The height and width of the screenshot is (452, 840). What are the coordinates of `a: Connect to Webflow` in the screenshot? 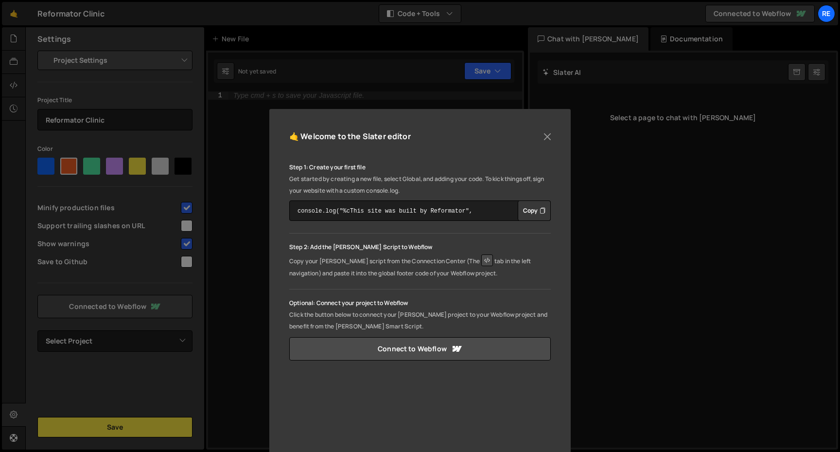 It's located at (420, 349).